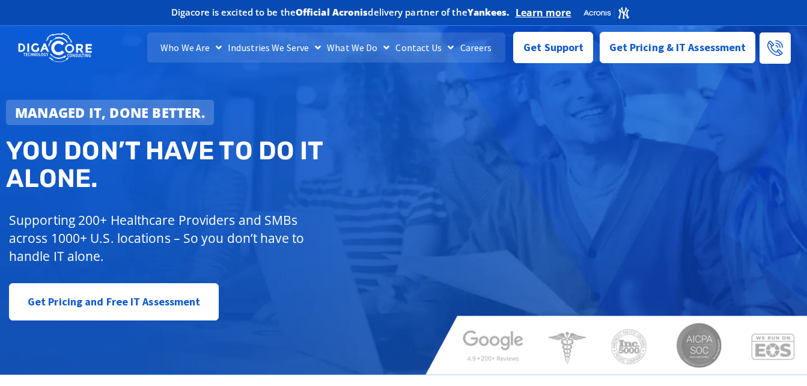 The width and height of the screenshot is (807, 386). Describe the element at coordinates (553, 47) in the screenshot. I see `a: Get Support` at that location.